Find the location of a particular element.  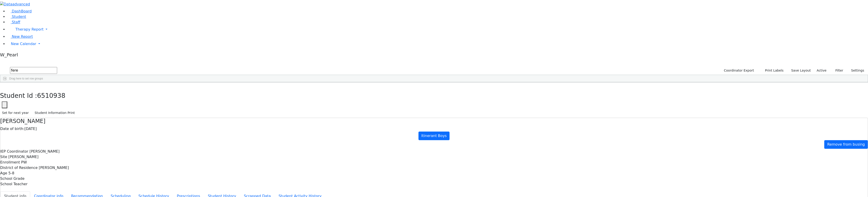

span: PW is located at coordinates (24, 162).